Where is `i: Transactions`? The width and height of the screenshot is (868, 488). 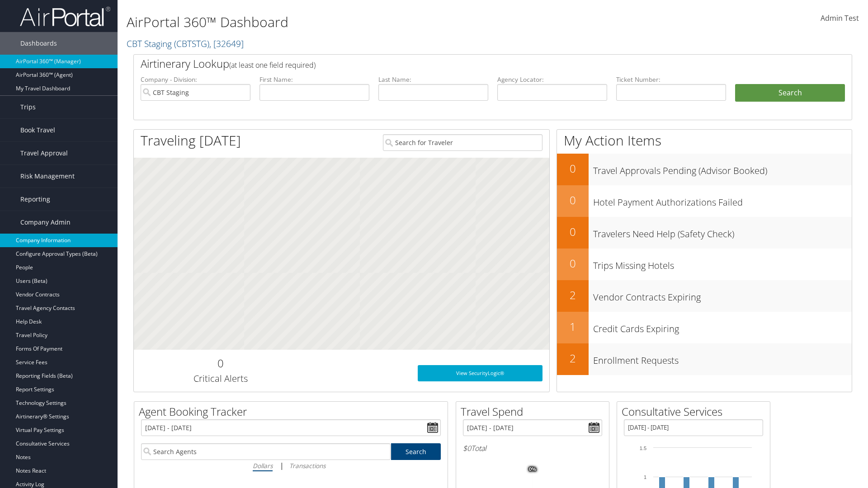 i: Transactions is located at coordinates (308, 466).